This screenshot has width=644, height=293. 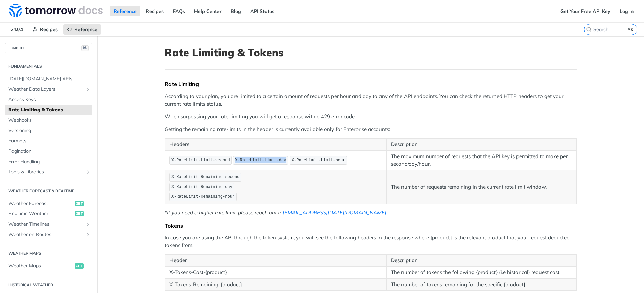 I want to click on a: Realtime Weatherget, so click(x=49, y=214).